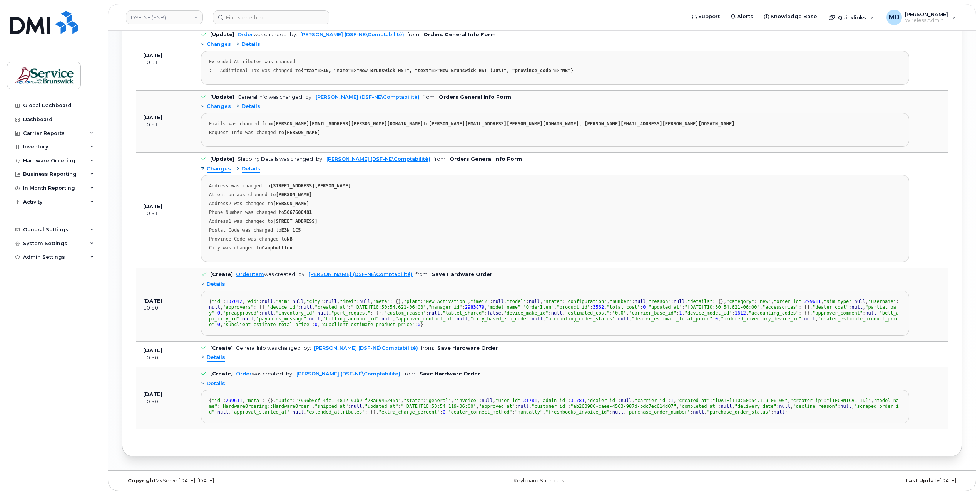 This screenshot has height=495, width=980. Describe the element at coordinates (480, 301) in the screenshot. I see `span: "imei2"` at that location.